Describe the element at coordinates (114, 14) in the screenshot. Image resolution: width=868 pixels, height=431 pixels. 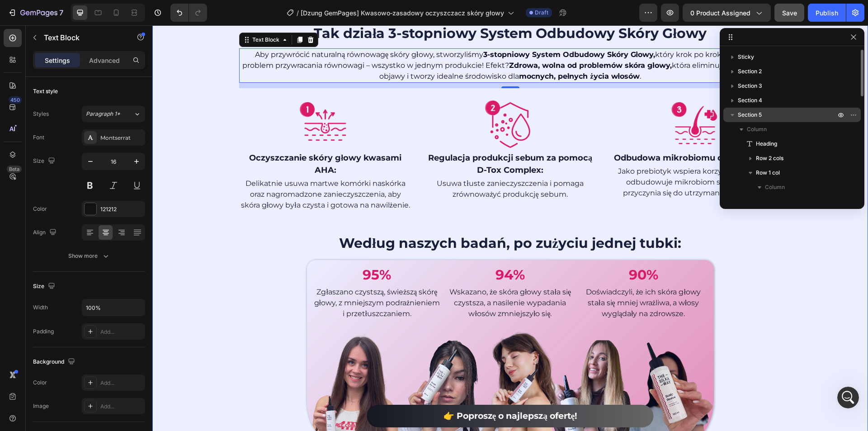
I see `div: Text Block` at that location.